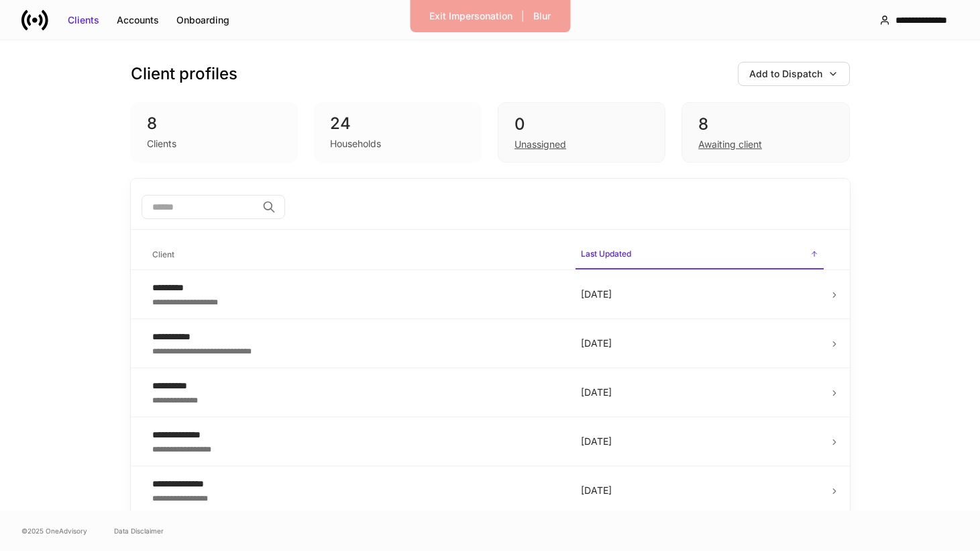 The width and height of the screenshot is (980, 551). What do you see at coordinates (203, 20) in the screenshot?
I see `button: Onboarding` at bounding box center [203, 20].